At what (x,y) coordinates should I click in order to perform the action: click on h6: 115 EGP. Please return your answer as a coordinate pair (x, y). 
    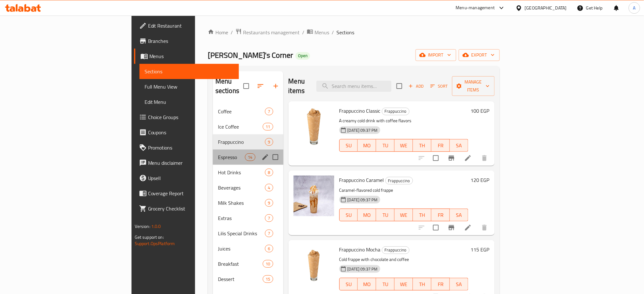
    Looking at the image, I should click on (480, 249).